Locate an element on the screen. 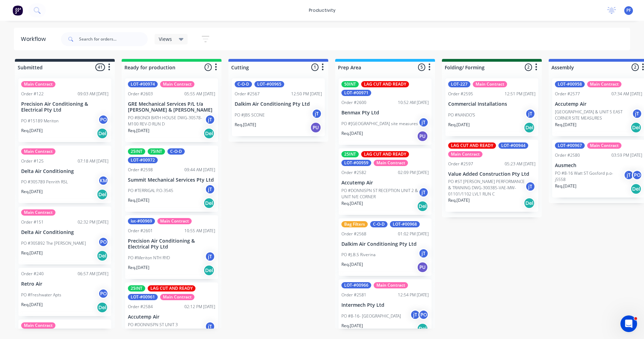  div: LOT-#00968 is located at coordinates (404, 224).